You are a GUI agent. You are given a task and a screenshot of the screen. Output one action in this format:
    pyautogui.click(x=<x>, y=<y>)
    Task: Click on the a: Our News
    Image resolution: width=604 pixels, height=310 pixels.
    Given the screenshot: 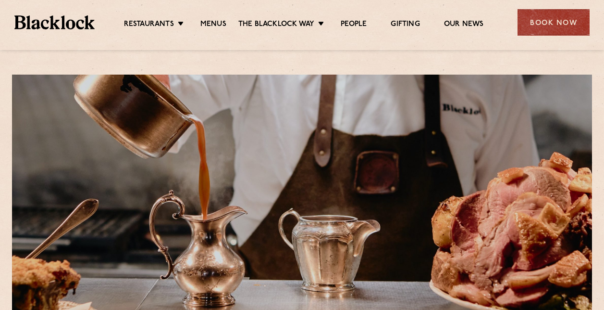 What is the action you would take?
    pyautogui.click(x=464, y=25)
    